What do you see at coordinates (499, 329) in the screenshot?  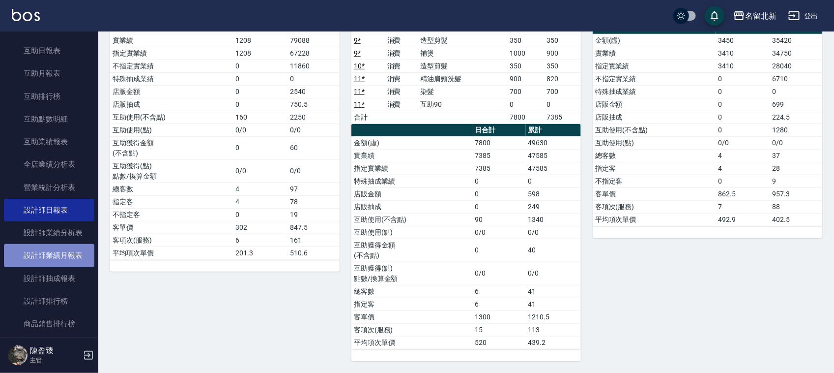 I see `td: 15` at bounding box center [499, 329].